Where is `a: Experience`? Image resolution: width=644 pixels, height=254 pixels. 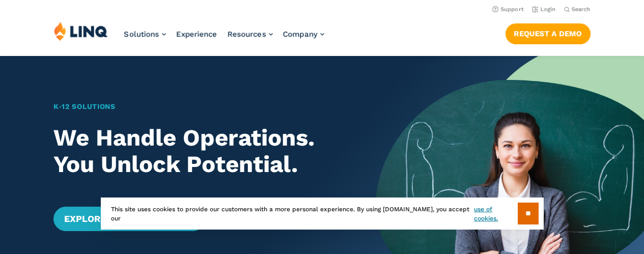 a: Experience is located at coordinates (196, 34).